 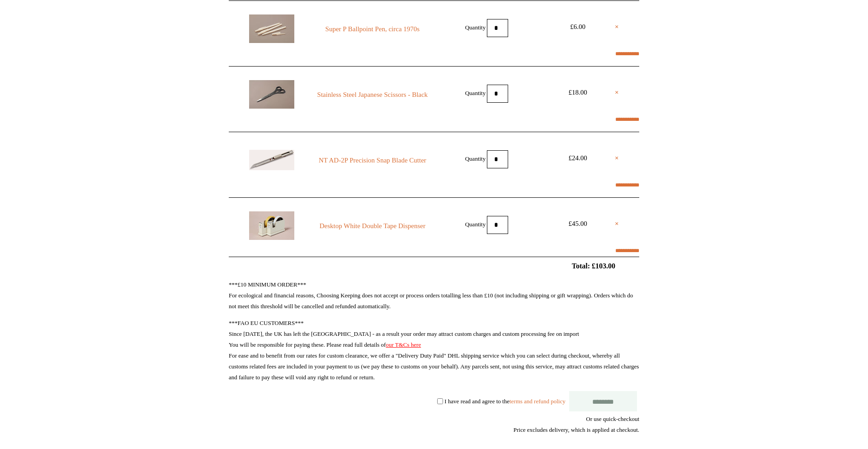 I want to click on img: Stainless Steel Japanese Scissors - Black, so click(x=272, y=94).